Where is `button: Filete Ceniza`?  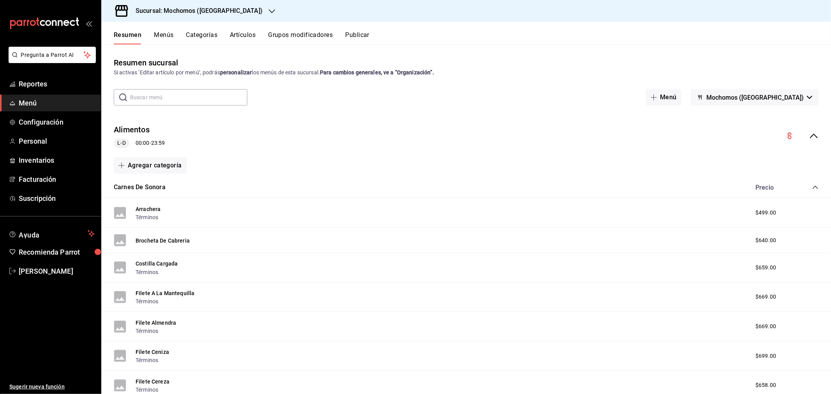
button: Filete Ceniza is located at coordinates (152, 352).